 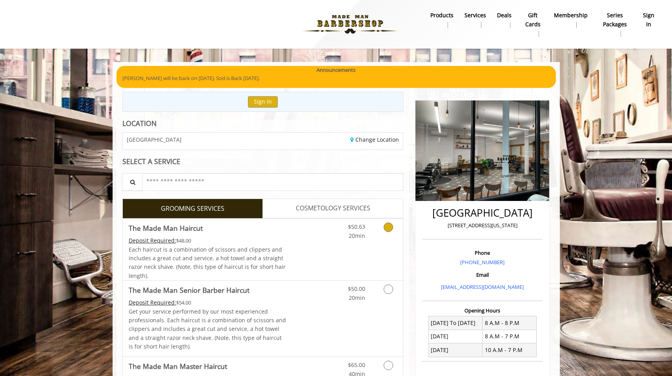 What do you see at coordinates (475, 20) in the screenshot?
I see `a: ServicesServices` at bounding box center [475, 20].